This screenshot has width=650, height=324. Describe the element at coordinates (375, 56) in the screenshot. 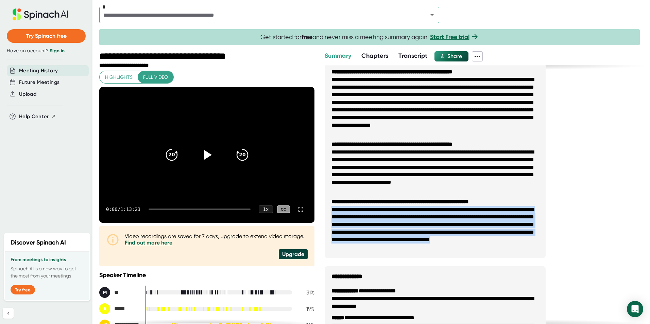

I see `button: Chapters` at that location.